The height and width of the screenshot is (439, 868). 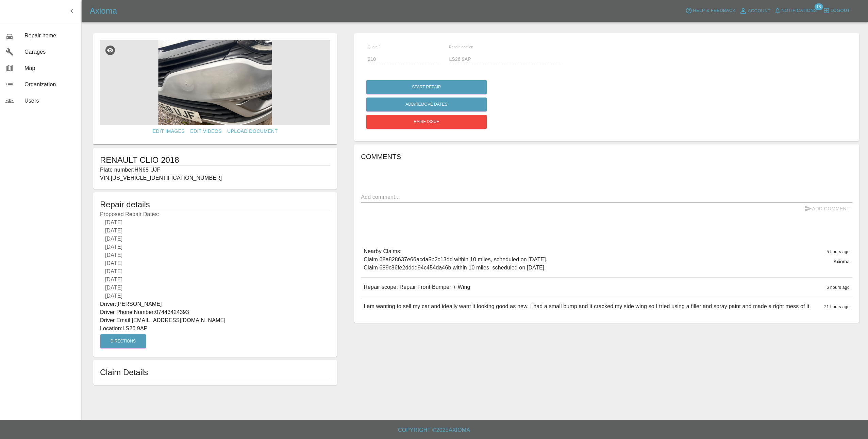 What do you see at coordinates (215, 372) in the screenshot?
I see `h1: Claim Details` at bounding box center [215, 372].